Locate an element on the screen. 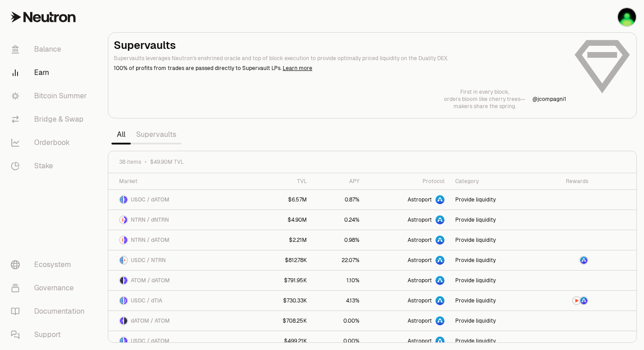  a: Bitcoin Summer is located at coordinates (50, 96).